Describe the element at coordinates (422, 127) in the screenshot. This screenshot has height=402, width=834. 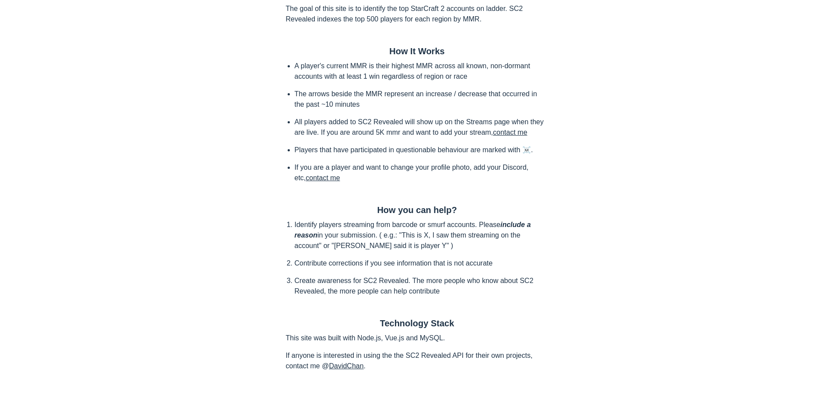
I see `li: All players added to SC2 Revealed will show up on the Streams page when they are live. If you are...` at that location.